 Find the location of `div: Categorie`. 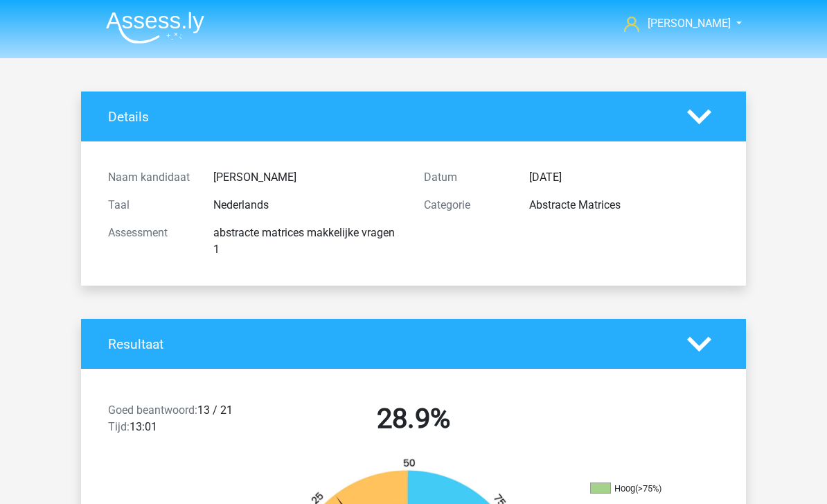

div: Categorie is located at coordinates (466, 205).